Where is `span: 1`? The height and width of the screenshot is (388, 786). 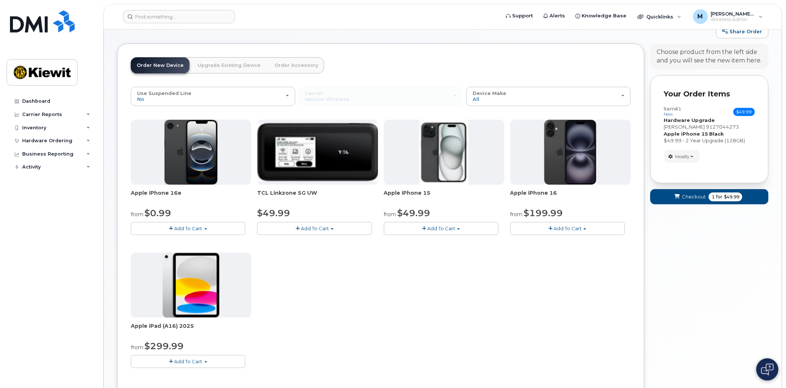 span: 1 is located at coordinates (714, 197).